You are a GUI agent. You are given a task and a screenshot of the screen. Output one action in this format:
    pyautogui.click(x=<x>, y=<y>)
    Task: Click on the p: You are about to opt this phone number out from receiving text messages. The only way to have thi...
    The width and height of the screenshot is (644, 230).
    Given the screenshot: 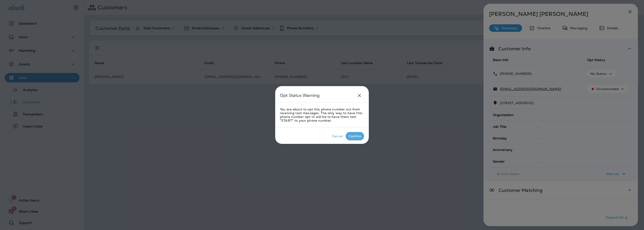 What is the action you would take?
    pyautogui.click(x=322, y=115)
    